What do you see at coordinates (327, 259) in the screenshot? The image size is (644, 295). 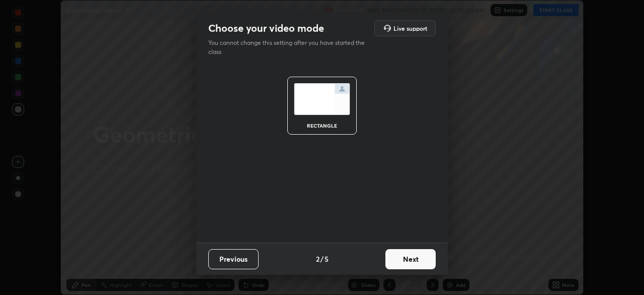 I see `h4: 5` at bounding box center [327, 259].